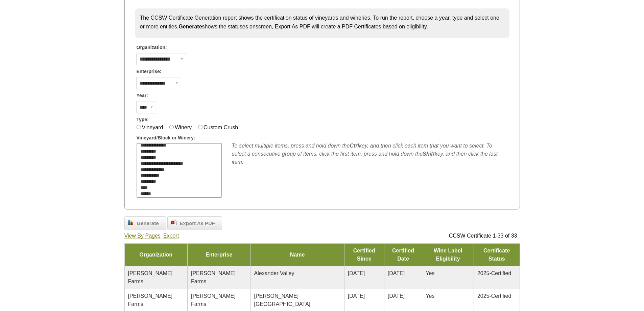  Describe the element at coordinates (274, 273) in the screenshot. I see `span: Alexander Valley` at that location.